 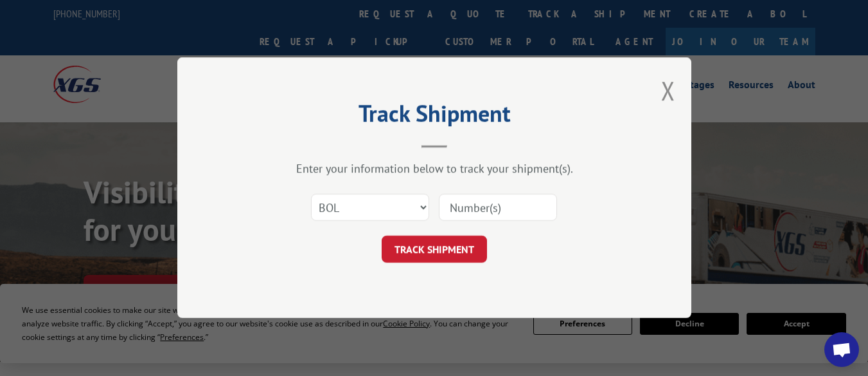 What do you see at coordinates (434, 169) in the screenshot?
I see `div: Enter your information below to track your shipment(s).` at bounding box center [434, 169].